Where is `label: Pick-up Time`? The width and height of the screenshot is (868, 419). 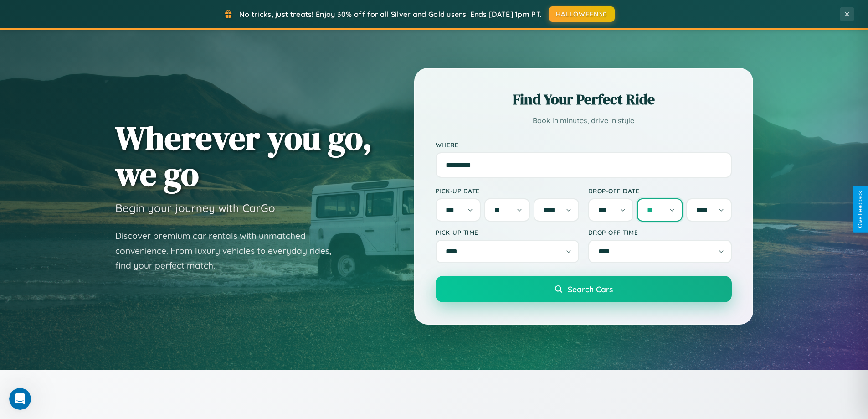
label: Pick-up Time is located at coordinates (507, 232).